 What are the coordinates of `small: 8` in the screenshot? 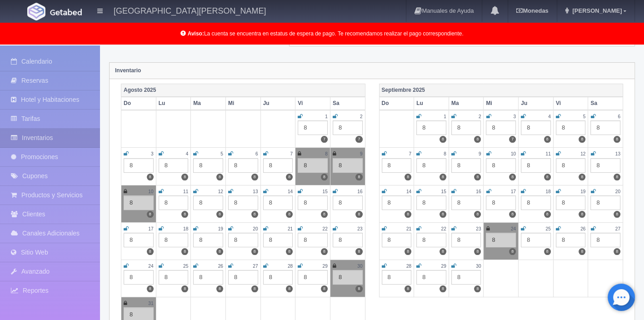 It's located at (326, 154).